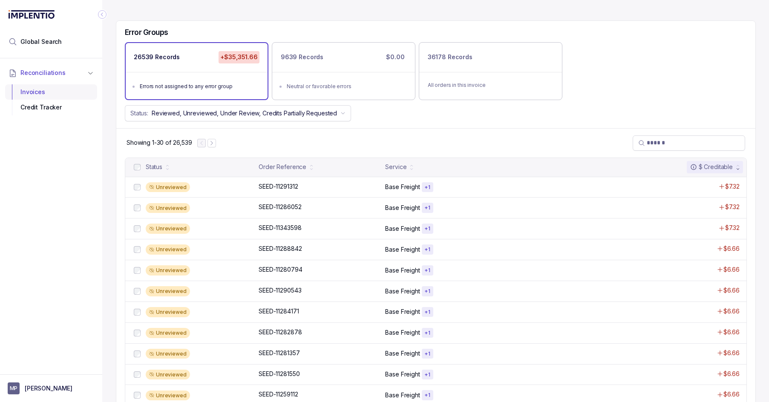 The height and width of the screenshot is (402, 769). I want to click on h5: Error Groups, so click(147, 32).